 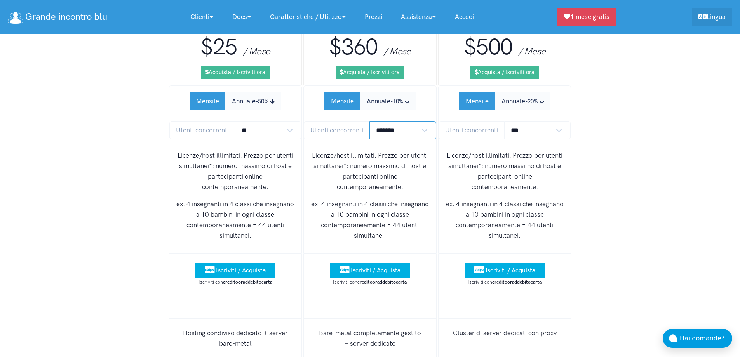 What do you see at coordinates (522, 101) in the screenshot?
I see `button: Annuale-20%` at bounding box center [522, 101].